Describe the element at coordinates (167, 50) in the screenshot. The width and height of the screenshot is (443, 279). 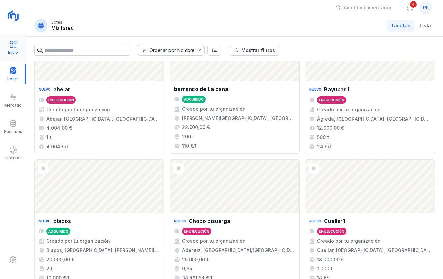
I see `span: Nombre` at that location.